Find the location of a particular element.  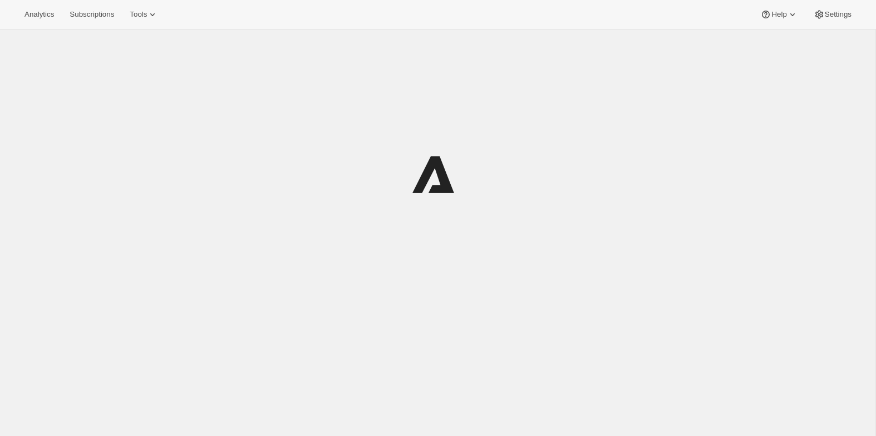

span: Analytics is located at coordinates (39, 14).